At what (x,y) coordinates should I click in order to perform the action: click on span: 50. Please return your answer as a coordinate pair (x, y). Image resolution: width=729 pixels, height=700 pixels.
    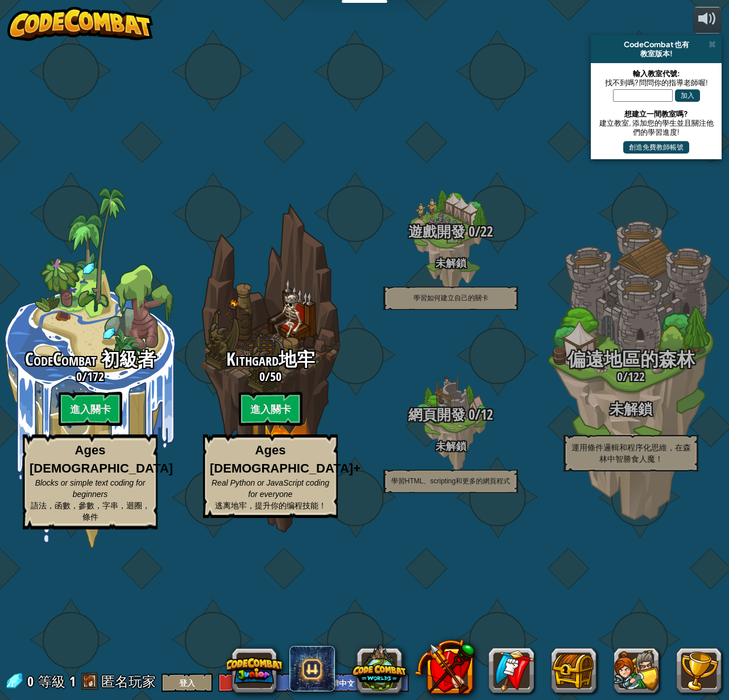
    Looking at the image, I should click on (276, 377).